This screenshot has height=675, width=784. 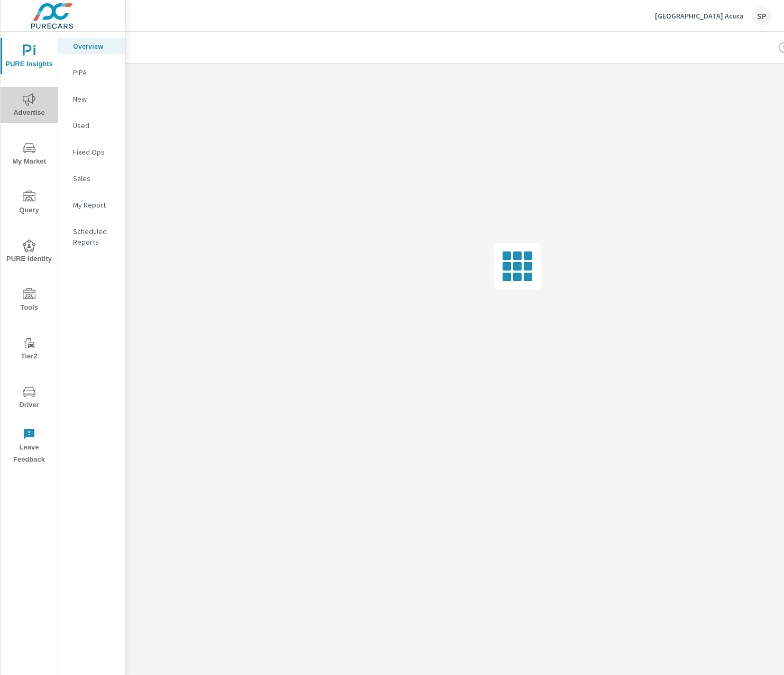 I want to click on span: Driver, so click(x=29, y=398).